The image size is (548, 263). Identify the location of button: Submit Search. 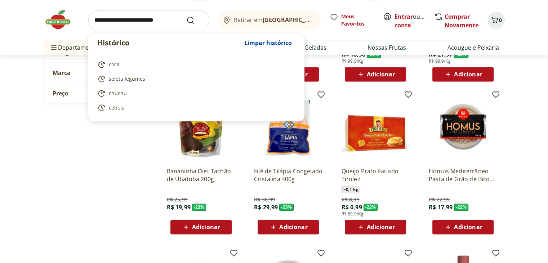
(195, 20).